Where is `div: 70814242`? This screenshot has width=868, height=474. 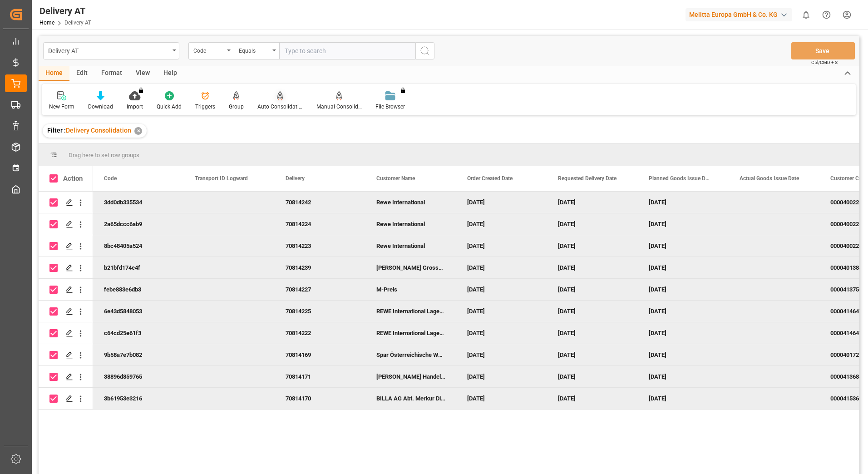 div: 70814242 is located at coordinates (320, 202).